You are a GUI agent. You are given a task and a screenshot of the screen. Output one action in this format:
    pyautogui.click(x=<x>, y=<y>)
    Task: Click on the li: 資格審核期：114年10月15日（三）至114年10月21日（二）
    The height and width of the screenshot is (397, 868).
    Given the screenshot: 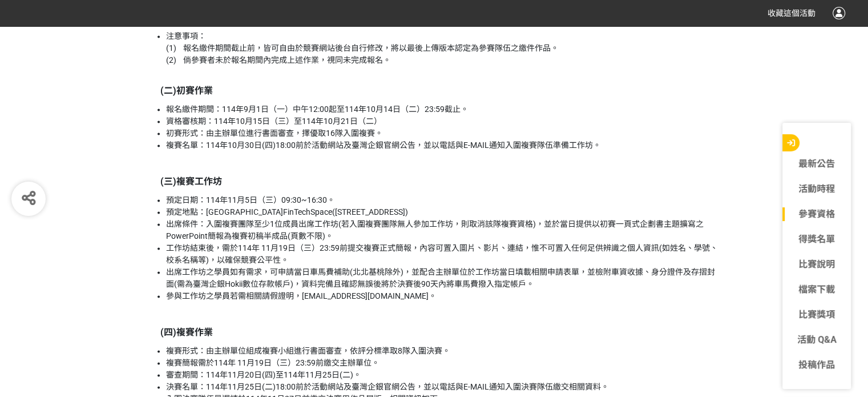 What is the action you would take?
    pyautogui.click(x=443, y=121)
    